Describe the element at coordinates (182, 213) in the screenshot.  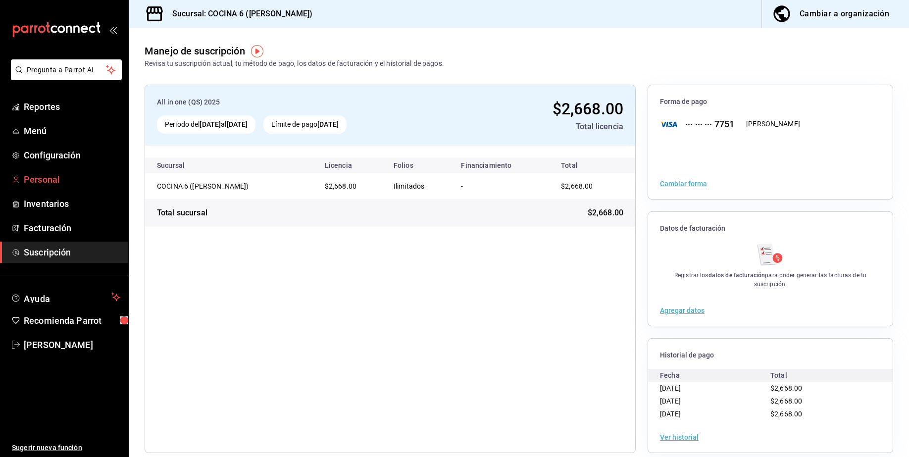
I see `div: Total sucursal` at that location.